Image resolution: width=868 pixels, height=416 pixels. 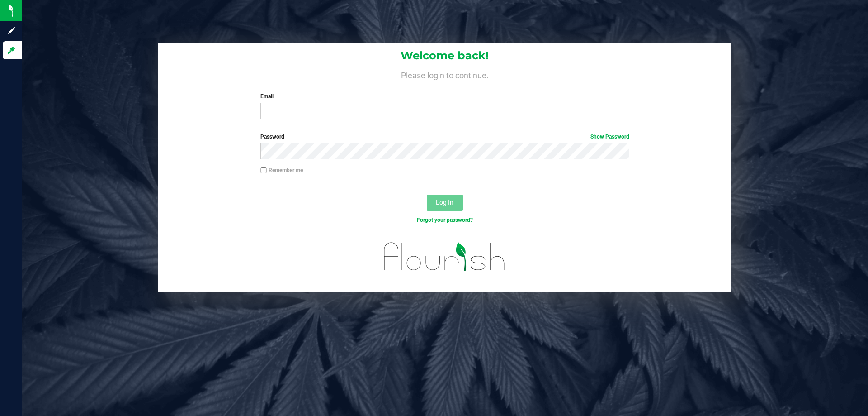 I want to click on h1: Welcome back!, so click(x=445, y=56).